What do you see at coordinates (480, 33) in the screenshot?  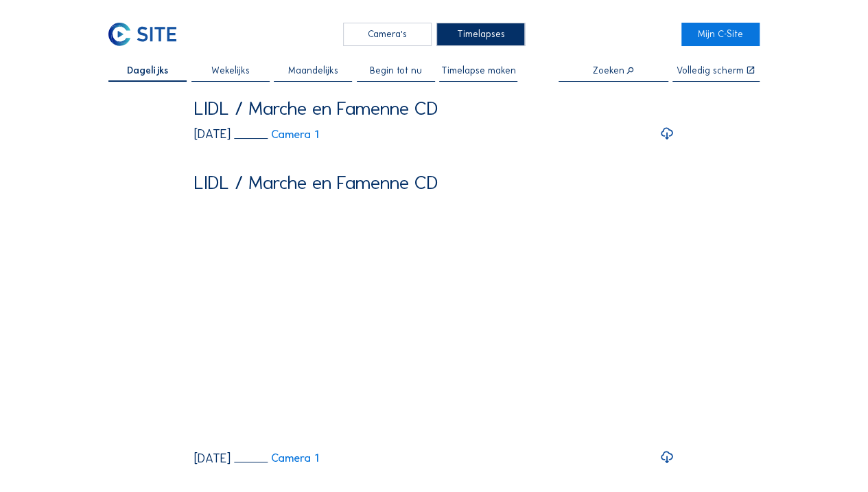 I see `div: Timelapses` at bounding box center [480, 33].